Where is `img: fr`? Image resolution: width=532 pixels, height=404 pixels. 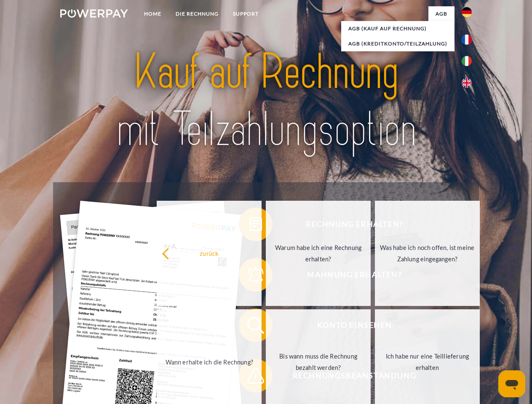
img: fr is located at coordinates (466, 40).